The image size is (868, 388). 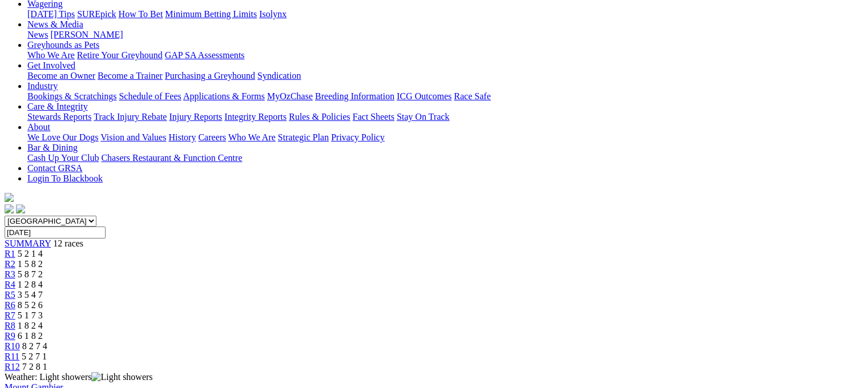 I want to click on a: Greyhounds as Pets, so click(x=63, y=44).